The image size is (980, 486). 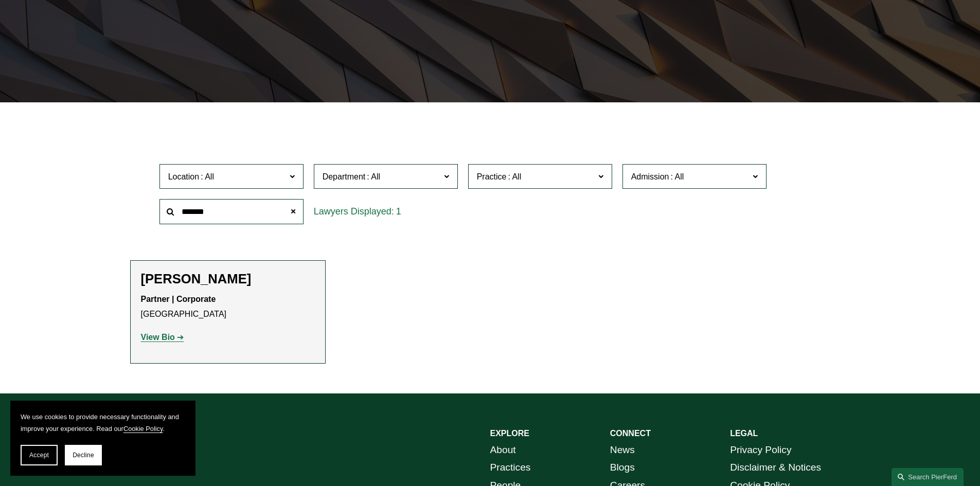 I want to click on strong: EXPLORE, so click(x=510, y=434).